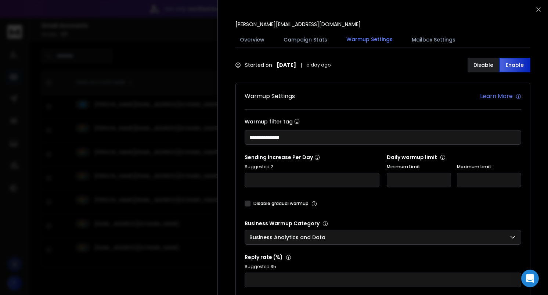  What do you see at coordinates (530, 278) in the screenshot?
I see `div: Open Intercom Messenger` at bounding box center [530, 278].